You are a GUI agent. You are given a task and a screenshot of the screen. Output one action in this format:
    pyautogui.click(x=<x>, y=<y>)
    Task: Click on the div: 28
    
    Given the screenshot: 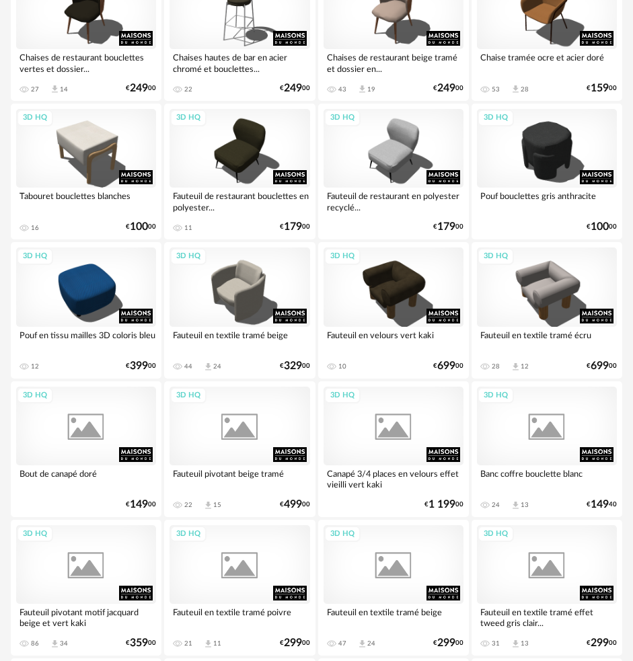 What is the action you would take?
    pyautogui.click(x=496, y=367)
    